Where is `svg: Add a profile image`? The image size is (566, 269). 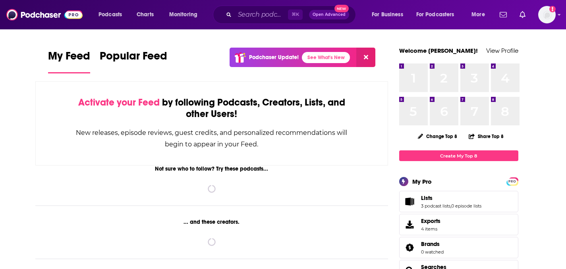 svg: Add a profile image is located at coordinates (553, 9).